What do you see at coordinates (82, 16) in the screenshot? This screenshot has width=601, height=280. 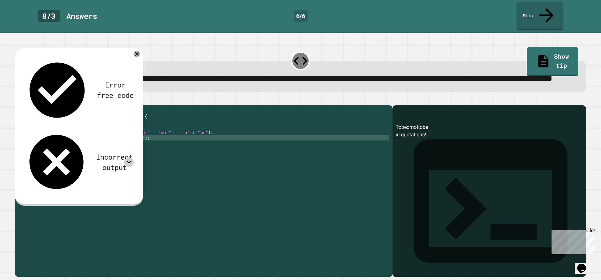 I see `div: Answer s` at bounding box center [82, 16].